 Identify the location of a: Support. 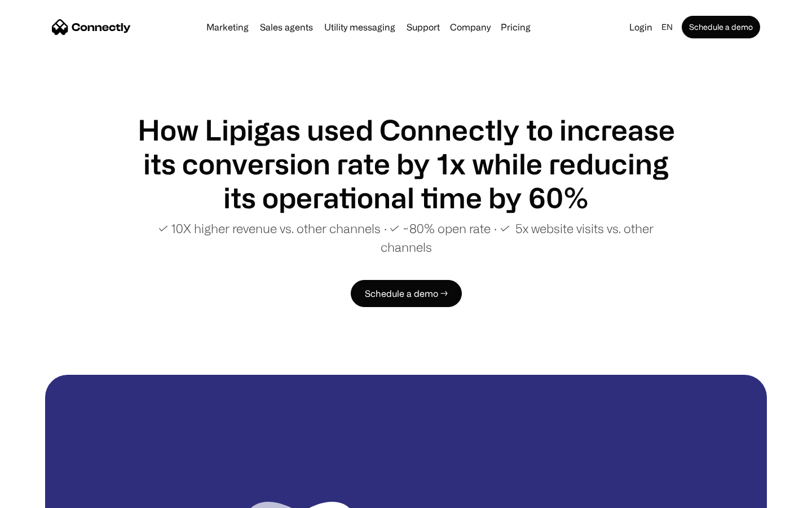
(423, 27).